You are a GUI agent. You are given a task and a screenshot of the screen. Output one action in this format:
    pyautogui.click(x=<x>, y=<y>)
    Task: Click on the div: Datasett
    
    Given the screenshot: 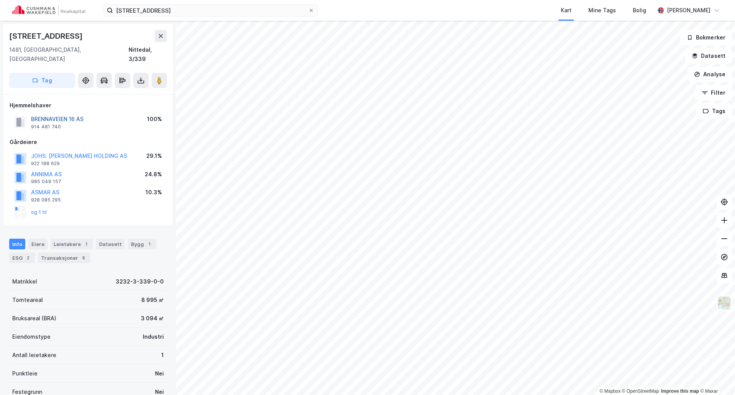 What is the action you would take?
    pyautogui.click(x=110, y=244)
    